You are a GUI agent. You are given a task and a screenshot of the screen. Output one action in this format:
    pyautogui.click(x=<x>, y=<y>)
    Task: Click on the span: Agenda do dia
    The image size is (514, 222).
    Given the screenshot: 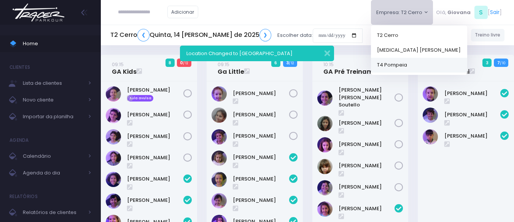 What is the action you would take?
    pyautogui.click(x=53, y=173)
    